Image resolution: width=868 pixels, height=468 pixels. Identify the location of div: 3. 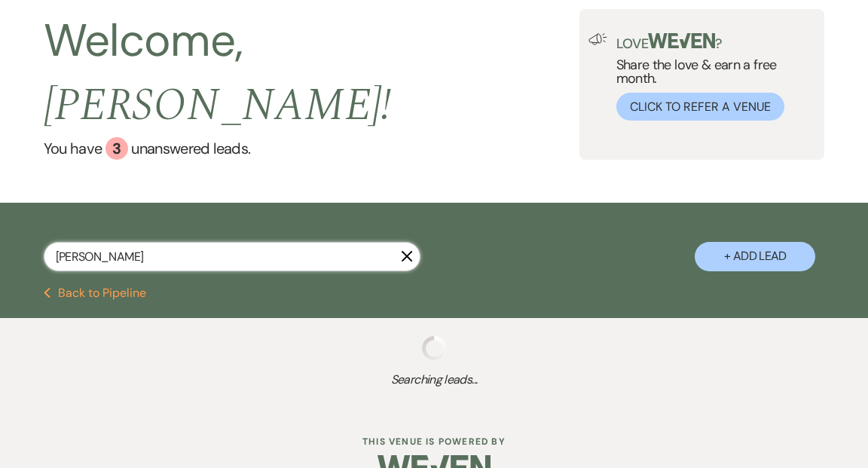
(117, 148).